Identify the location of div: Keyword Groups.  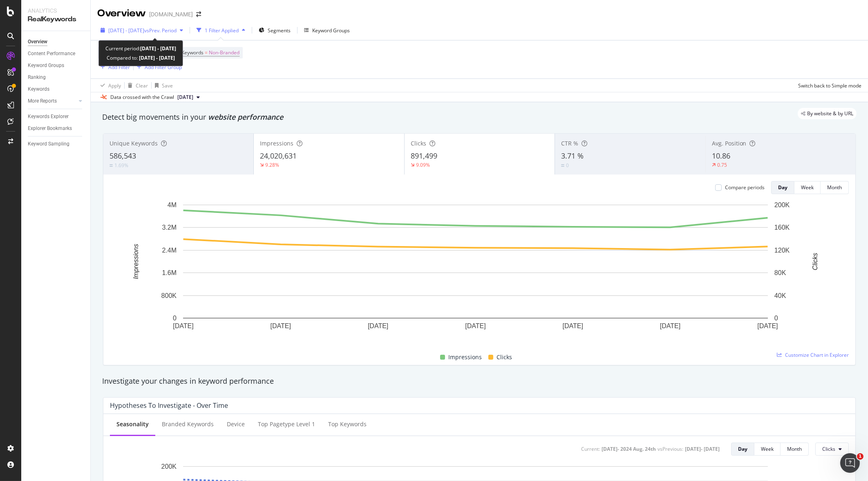
(331, 30).